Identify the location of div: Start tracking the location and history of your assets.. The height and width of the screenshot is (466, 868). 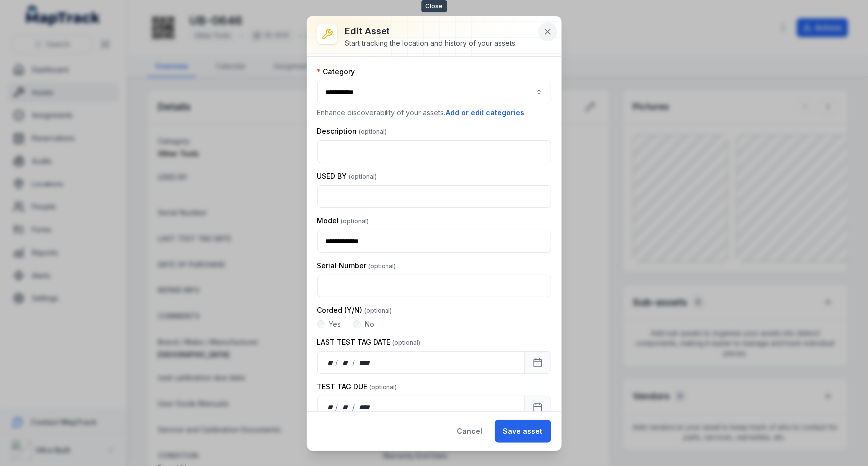
(431, 43).